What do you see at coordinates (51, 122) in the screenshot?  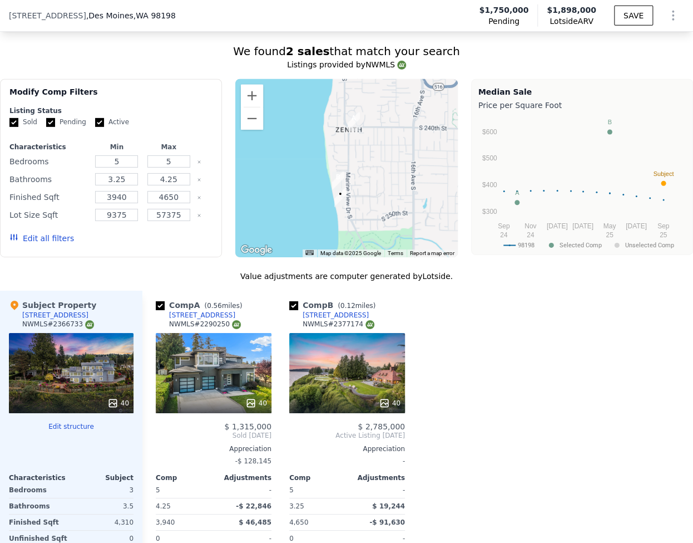 I see `input: Pending` at bounding box center [51, 122].